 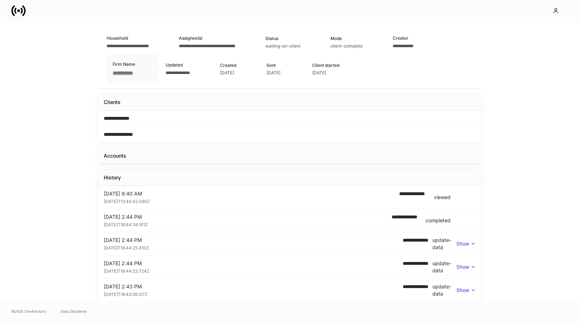 What do you see at coordinates (283, 38) in the screenshot?
I see `div: Status` at bounding box center [283, 38].